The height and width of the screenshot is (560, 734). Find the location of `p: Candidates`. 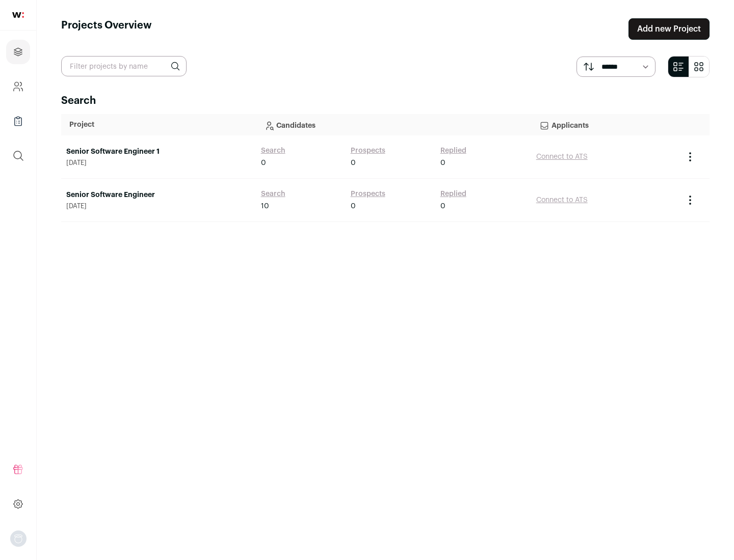

p: Candidates is located at coordinates (393, 125).